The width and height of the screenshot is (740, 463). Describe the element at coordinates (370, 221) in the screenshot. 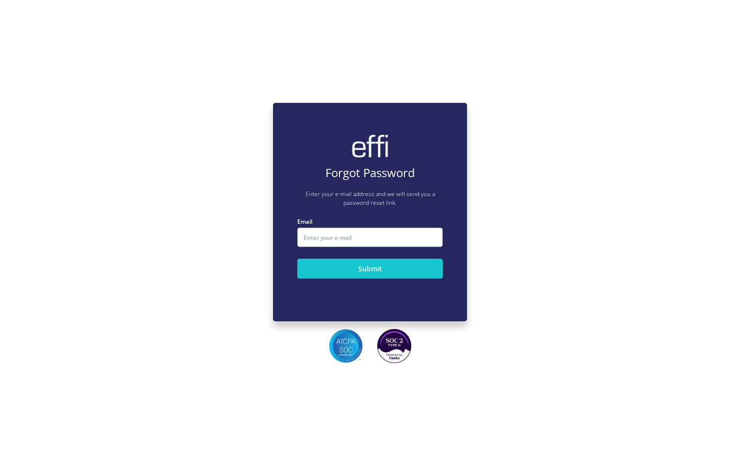

I see `label: Email` at that location.